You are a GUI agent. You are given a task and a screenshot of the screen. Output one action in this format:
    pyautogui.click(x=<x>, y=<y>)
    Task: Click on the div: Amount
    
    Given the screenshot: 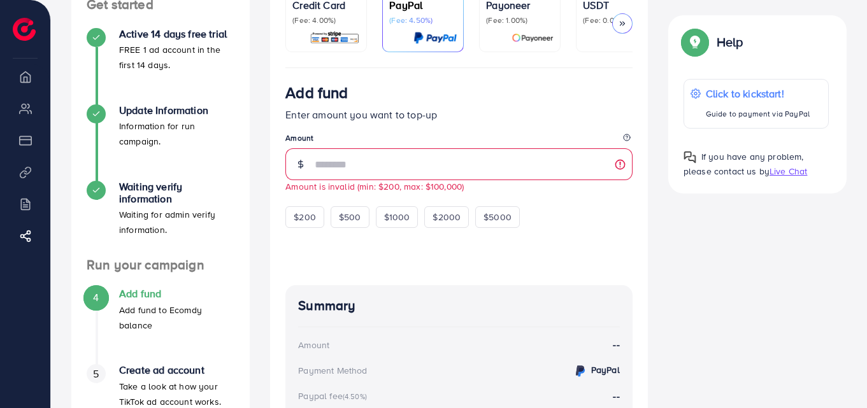 What is the action you would take?
    pyautogui.click(x=313, y=345)
    